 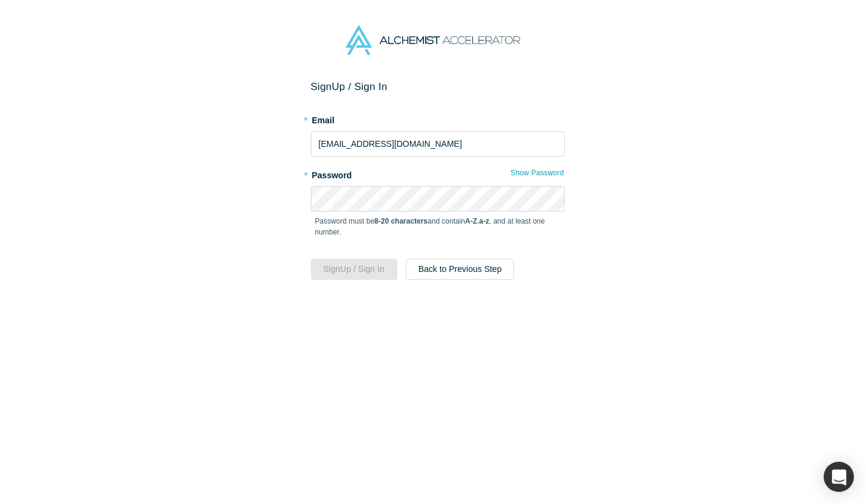 What do you see at coordinates (433, 40) in the screenshot?
I see `img: Alchemist Accelerator Logo` at bounding box center [433, 40].